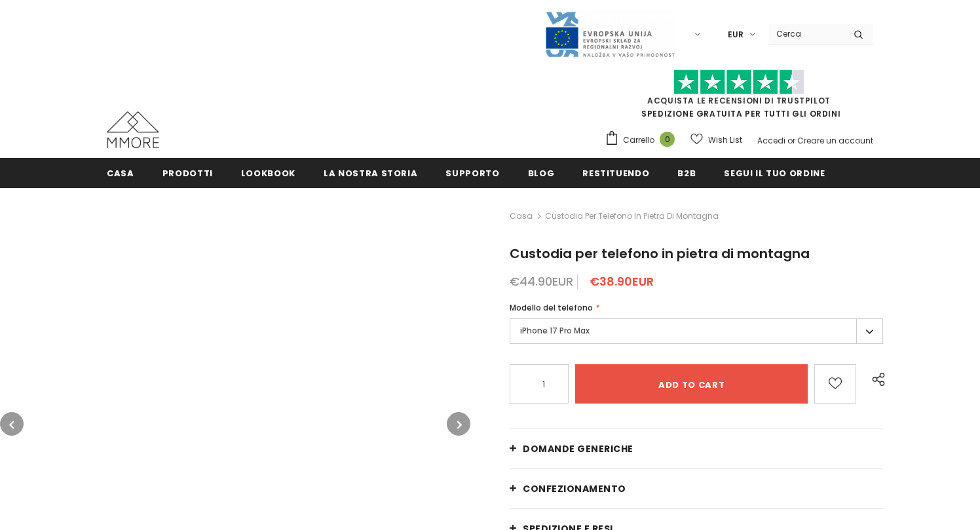  What do you see at coordinates (370, 172) in the screenshot?
I see `span: La nostra storia` at bounding box center [370, 172].